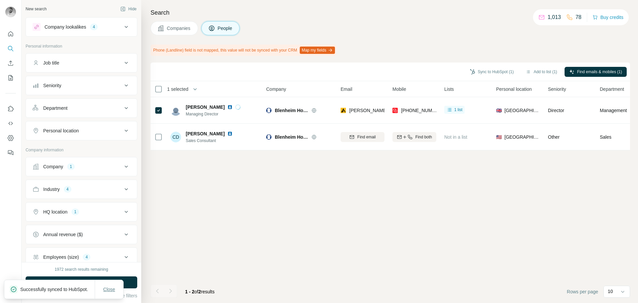 The image size is (638, 303). What do you see at coordinates (612, 89) in the screenshot?
I see `span: Department` at bounding box center [612, 89].